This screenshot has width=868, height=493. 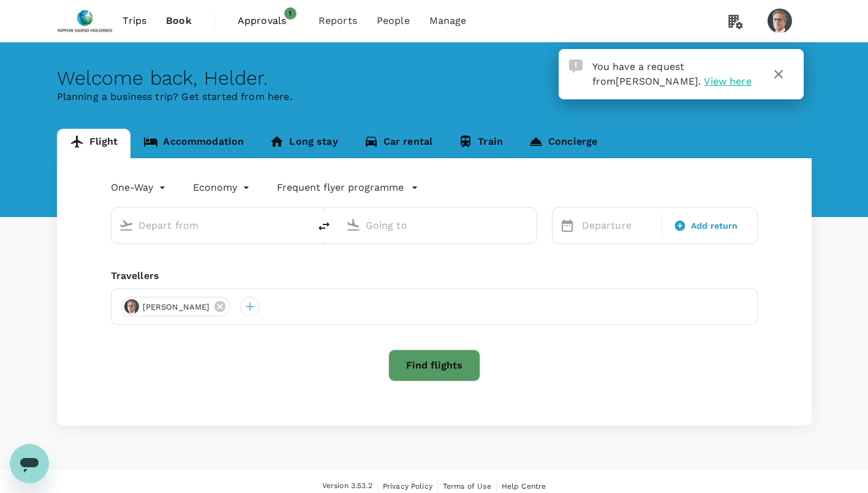 I want to click on div: Travellers, so click(x=434, y=276).